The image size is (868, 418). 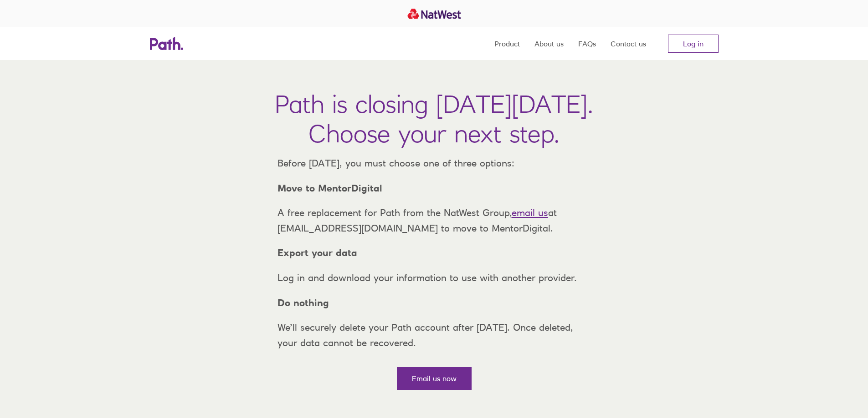 What do you see at coordinates (303, 302) in the screenshot?
I see `strong: Do nothing` at bounding box center [303, 302].